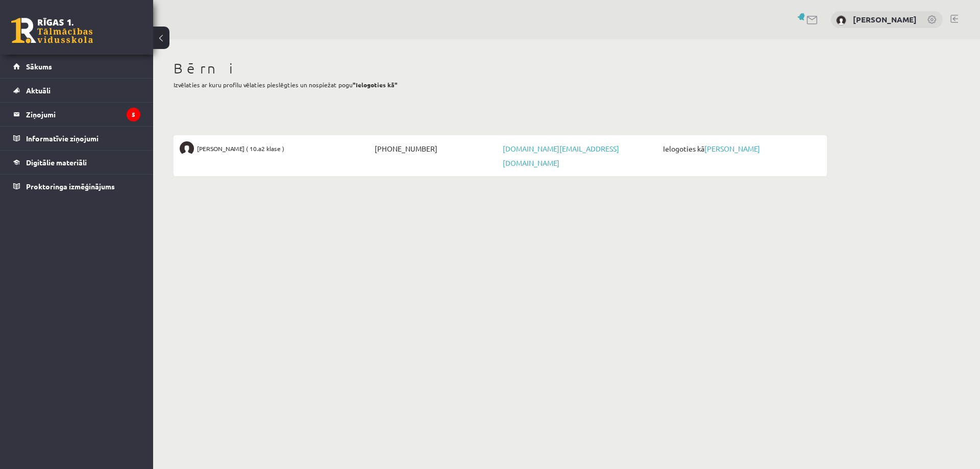 This screenshot has height=469, width=980. I want to click on a: Rīgas 1. Tālmācības vidusskola, so click(52, 31).